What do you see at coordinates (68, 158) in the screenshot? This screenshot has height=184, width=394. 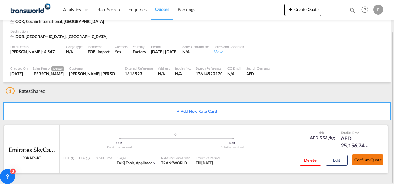 I see `div: ETD` at bounding box center [68, 158].